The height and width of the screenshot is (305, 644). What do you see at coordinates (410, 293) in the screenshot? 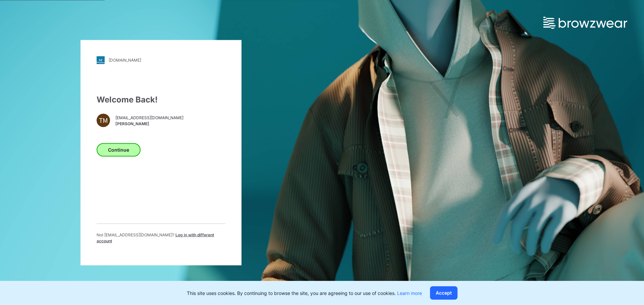
I see `a: Learn more` at bounding box center [410, 293].